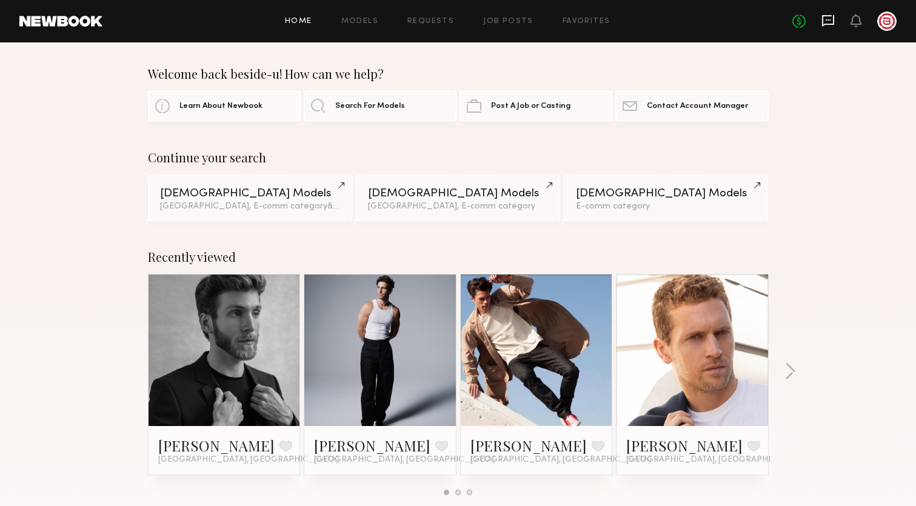 The height and width of the screenshot is (506, 916). Describe the element at coordinates (360, 21) in the screenshot. I see `a: Models` at that location.